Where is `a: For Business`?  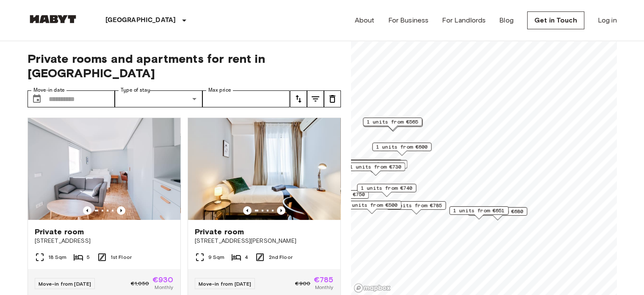
a: For Business is located at coordinates (408, 21).